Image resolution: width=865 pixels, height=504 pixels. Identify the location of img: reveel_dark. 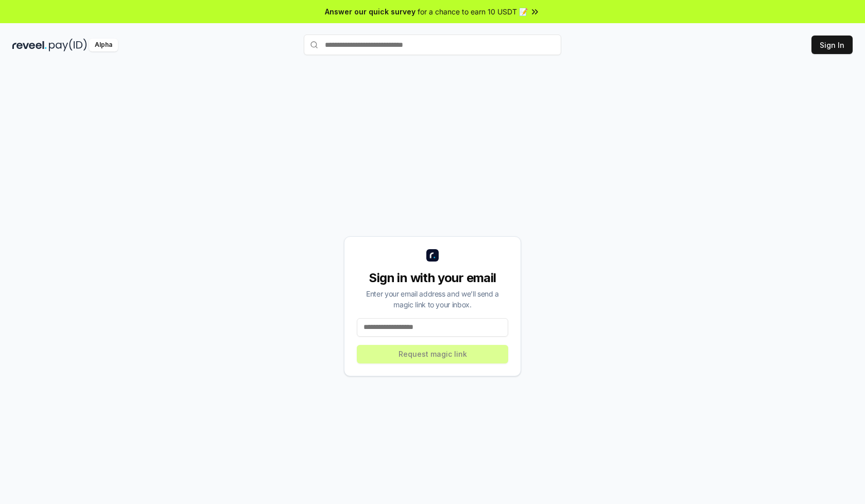
(30, 45).